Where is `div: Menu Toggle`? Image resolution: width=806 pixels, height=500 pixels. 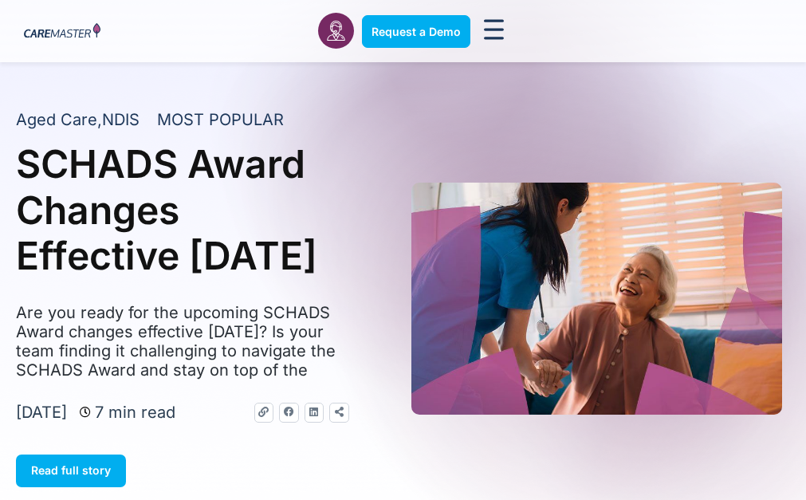 div: Menu Toggle is located at coordinates (494, 31).